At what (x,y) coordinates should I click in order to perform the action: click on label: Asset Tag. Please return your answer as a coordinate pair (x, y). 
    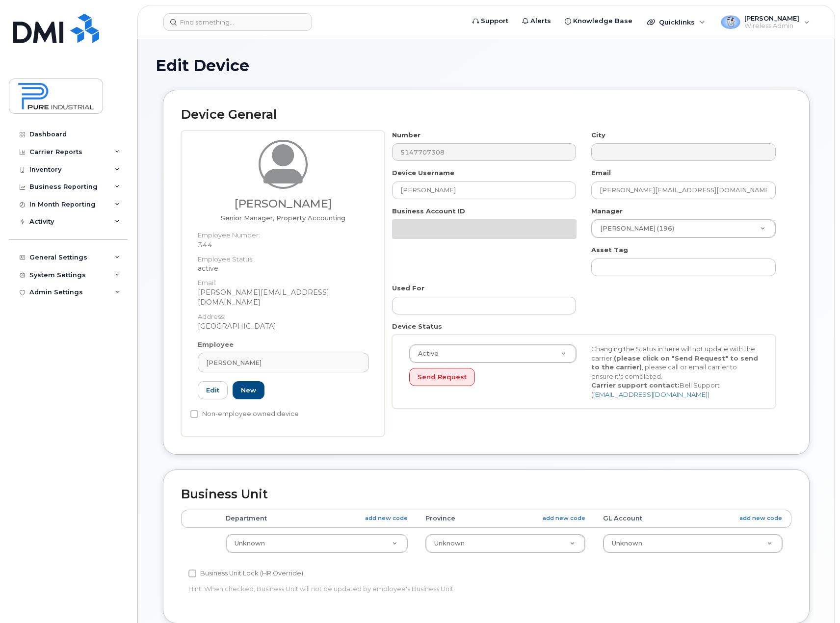
    Looking at the image, I should click on (610, 250).